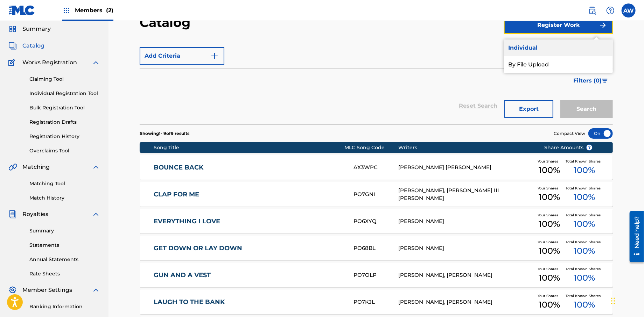 The height and width of the screenshot is (317, 644). I want to click on span: Members, so click(94, 10).